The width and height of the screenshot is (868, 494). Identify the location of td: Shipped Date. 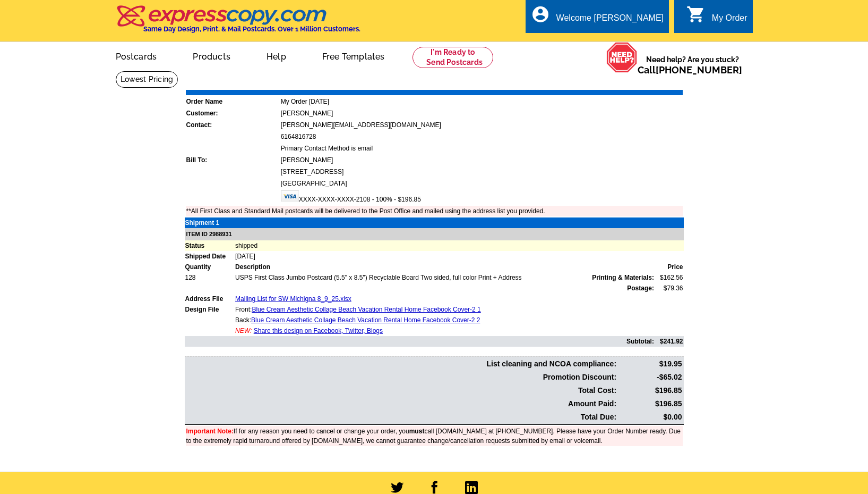
(210, 256).